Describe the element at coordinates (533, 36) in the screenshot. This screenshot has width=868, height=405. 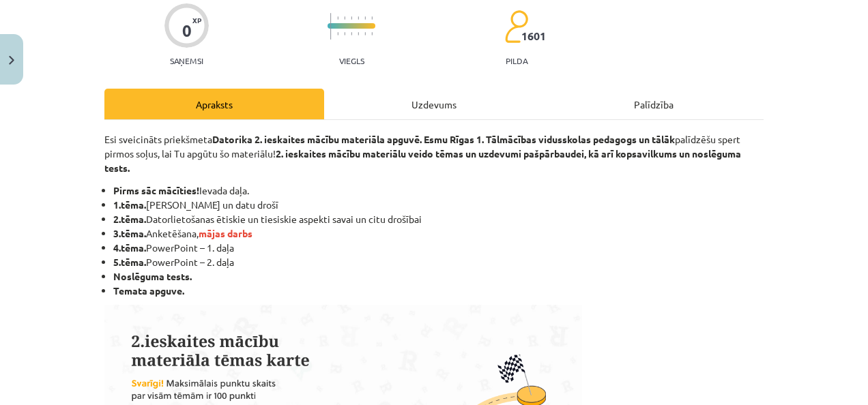
I see `span: 1601` at that location.